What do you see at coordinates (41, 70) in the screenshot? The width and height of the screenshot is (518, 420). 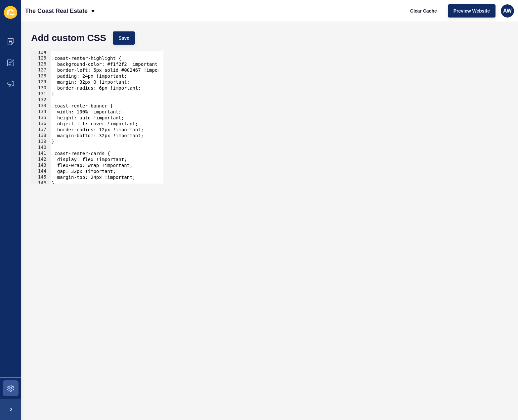 I see `div: 127` at bounding box center [41, 70].